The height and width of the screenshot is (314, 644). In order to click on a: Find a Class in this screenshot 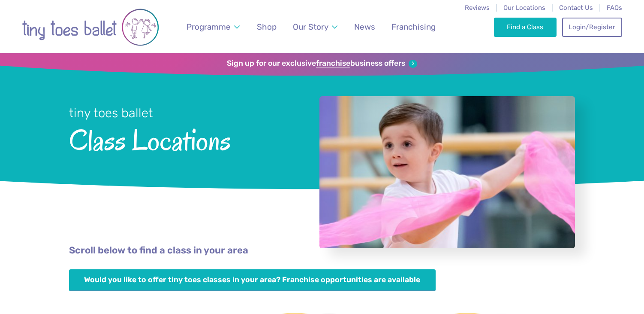, I will do `click(525, 27)`.